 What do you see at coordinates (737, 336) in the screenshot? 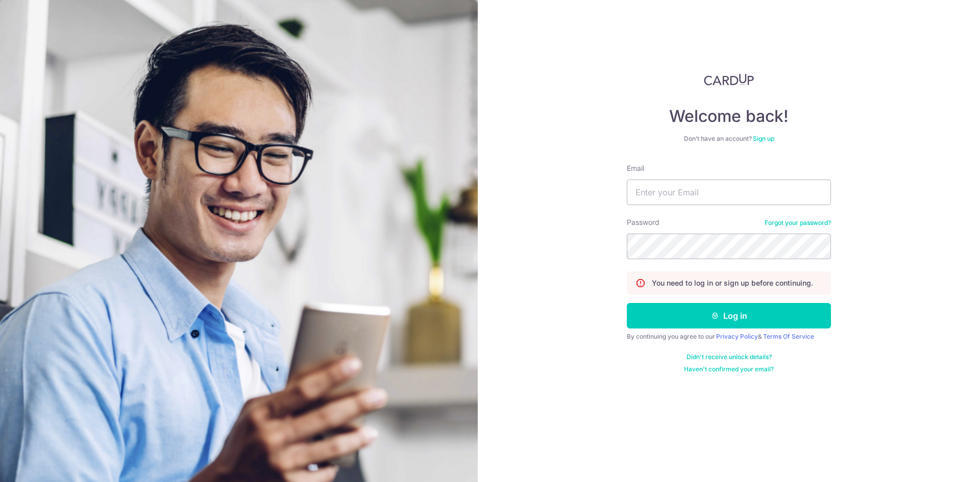
I see `a: Privacy Policy` at bounding box center [737, 336].